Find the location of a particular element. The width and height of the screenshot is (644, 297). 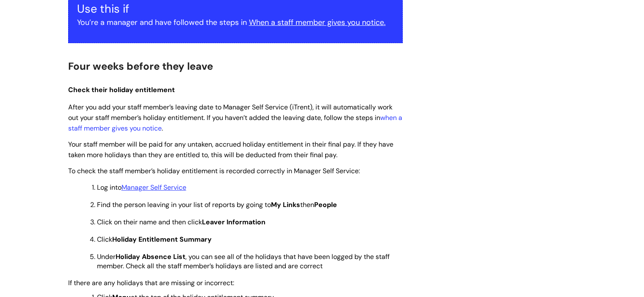

u: When a staff member gives you notice is located at coordinates (316, 22).